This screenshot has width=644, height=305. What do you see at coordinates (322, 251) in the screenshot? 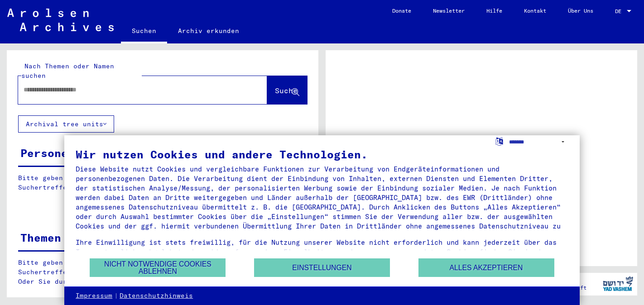
I see `div: Ihre Einwilligung ist stets freiwillig, für die Nutzung unserer Website nicht erforderlich und ka...` at bounding box center [322, 251].